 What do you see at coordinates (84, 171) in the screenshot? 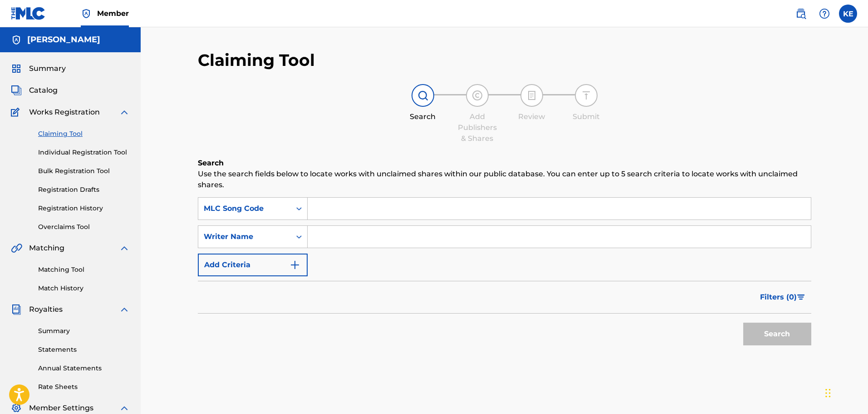
I see `a: Bulk Registration Tool` at bounding box center [84, 171].